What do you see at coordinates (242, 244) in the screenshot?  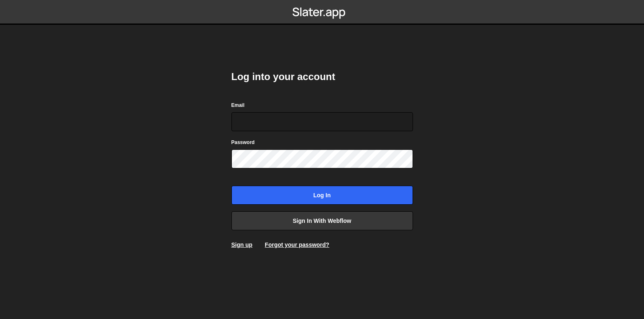 I see `a: Sign up` at bounding box center [242, 244].